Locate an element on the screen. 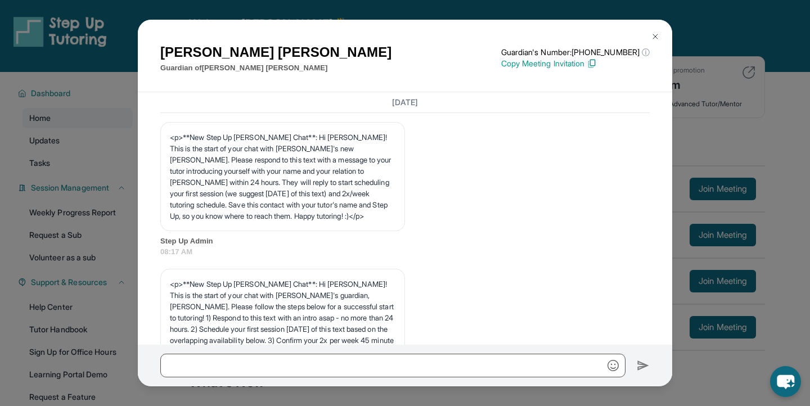  img: Close Icon is located at coordinates (655, 37).